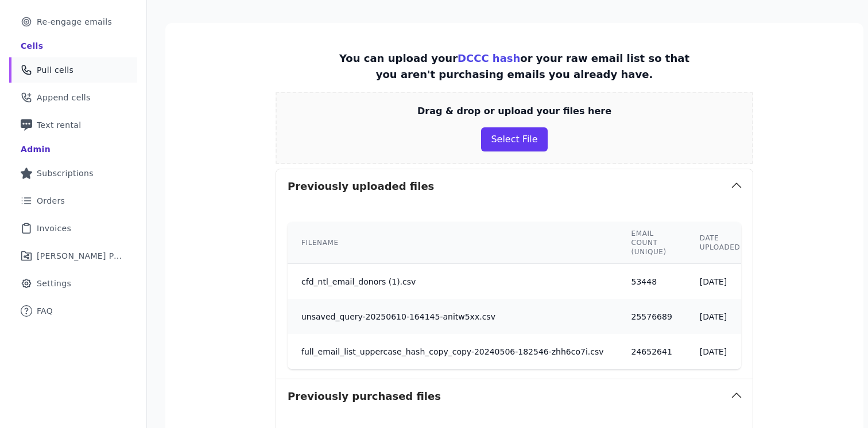 Image resolution: width=868 pixels, height=428 pixels. Describe the element at coordinates (54, 228) in the screenshot. I see `span: Invoices` at that location.